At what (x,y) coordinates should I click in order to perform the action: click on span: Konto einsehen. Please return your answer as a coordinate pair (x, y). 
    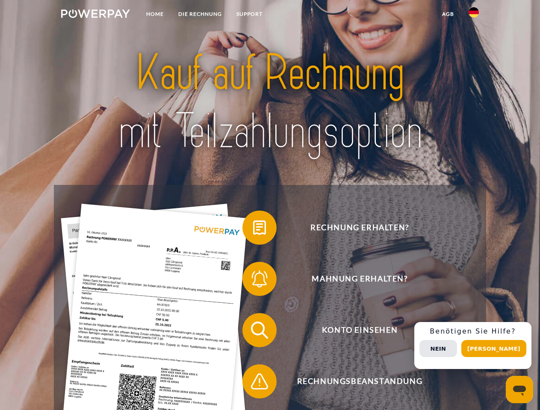
    Looking at the image, I should click on (360, 331).